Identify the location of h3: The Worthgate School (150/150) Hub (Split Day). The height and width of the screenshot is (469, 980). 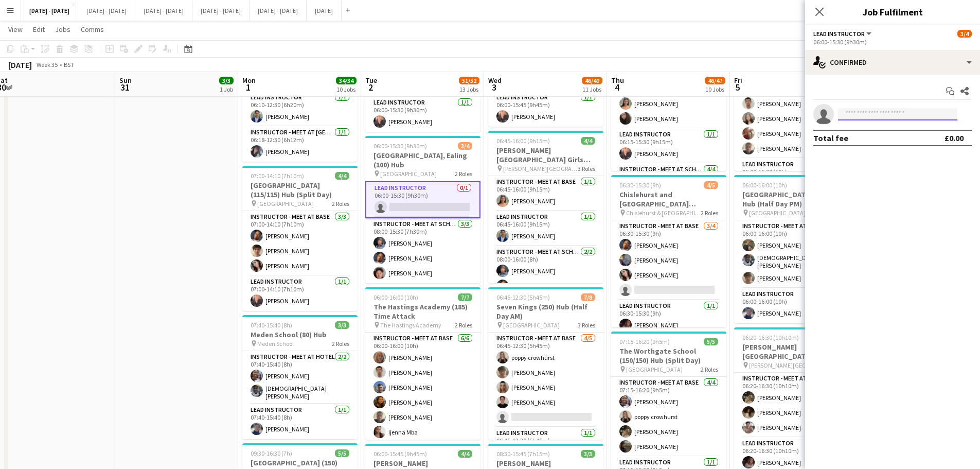
(669, 356).